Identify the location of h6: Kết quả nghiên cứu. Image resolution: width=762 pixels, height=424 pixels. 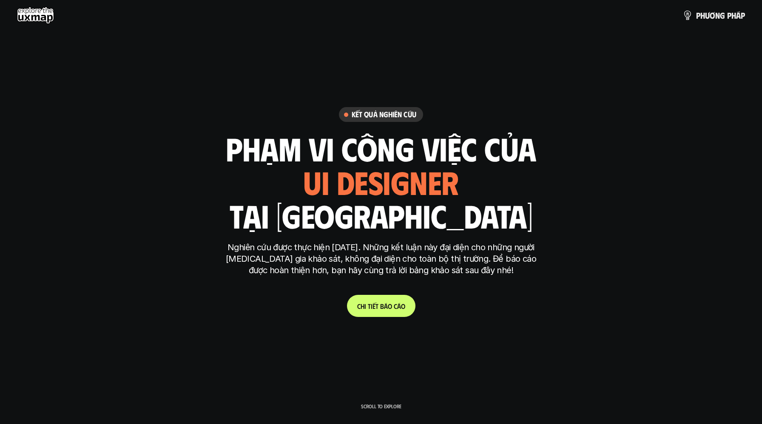
(384, 114).